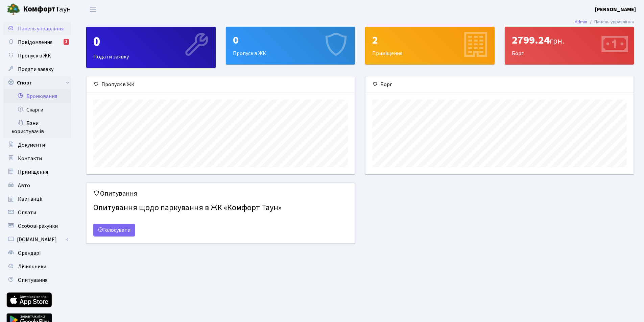  I want to click on span: Лічильники, so click(32, 267).